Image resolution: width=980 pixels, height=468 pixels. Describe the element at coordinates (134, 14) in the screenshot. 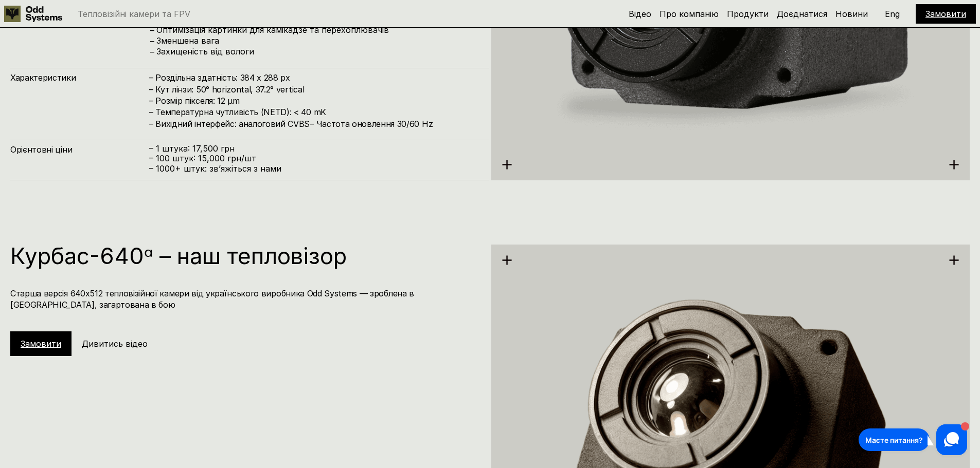

I see `p: Тепловізійні камери та FPV` at that location.